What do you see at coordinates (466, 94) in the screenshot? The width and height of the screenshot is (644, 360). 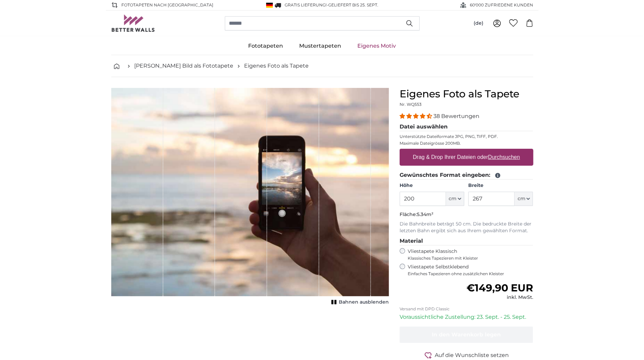 I see `h1: Eigenes Foto als Tapete` at bounding box center [466, 94].